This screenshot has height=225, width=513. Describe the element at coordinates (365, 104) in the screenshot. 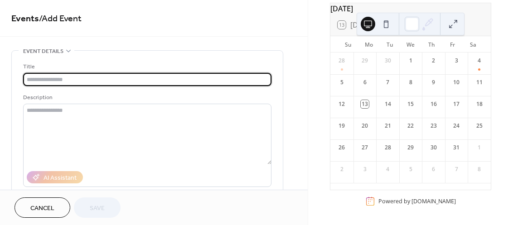

I see `div: 13` at that location.